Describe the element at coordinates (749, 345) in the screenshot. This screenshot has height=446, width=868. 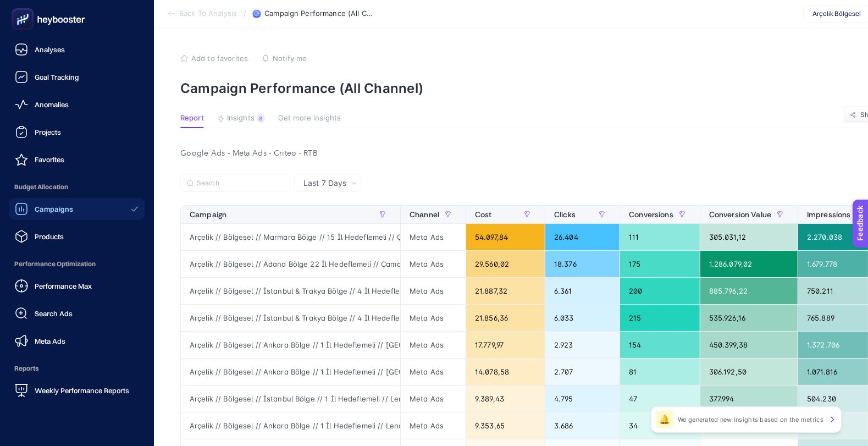
I see `div: 450.399,38` at that location.